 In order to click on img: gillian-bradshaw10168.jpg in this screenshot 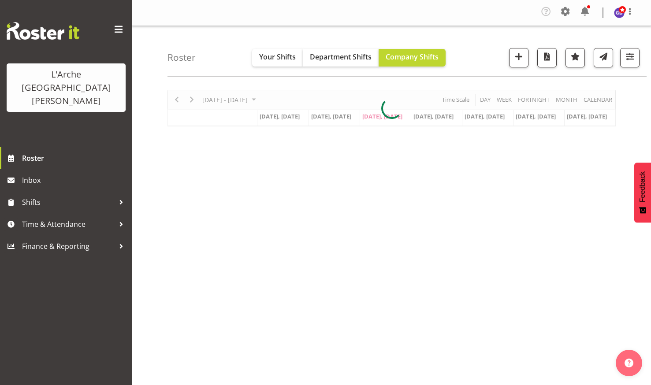, I will do `click(620, 13)`.